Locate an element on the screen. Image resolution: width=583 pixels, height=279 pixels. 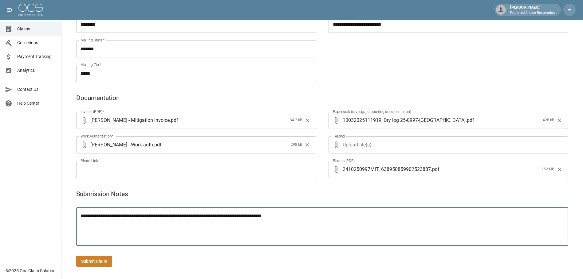
label: Invoice (PDF)* is located at coordinates (92, 112).